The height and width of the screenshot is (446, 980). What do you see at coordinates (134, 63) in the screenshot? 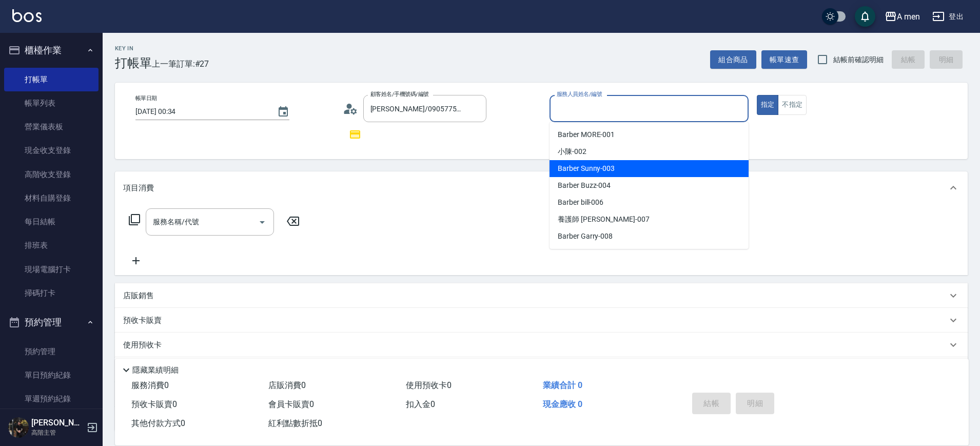
I see `h3: 打帳單` at bounding box center [134, 63].